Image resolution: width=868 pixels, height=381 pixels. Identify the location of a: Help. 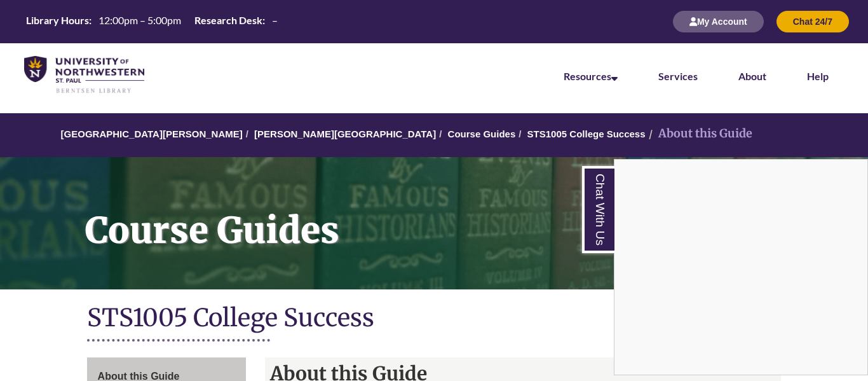
(818, 76).